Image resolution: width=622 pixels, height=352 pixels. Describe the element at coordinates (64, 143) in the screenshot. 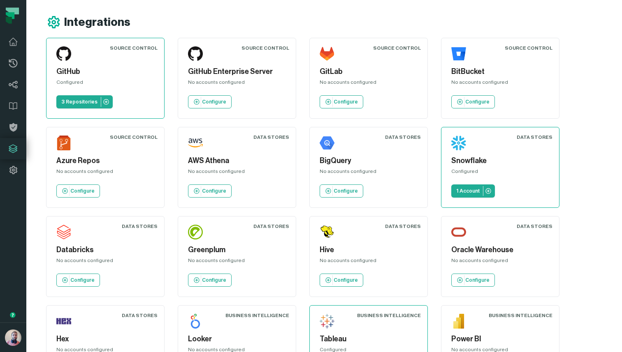

I see `img: Azure Repos` at that location.